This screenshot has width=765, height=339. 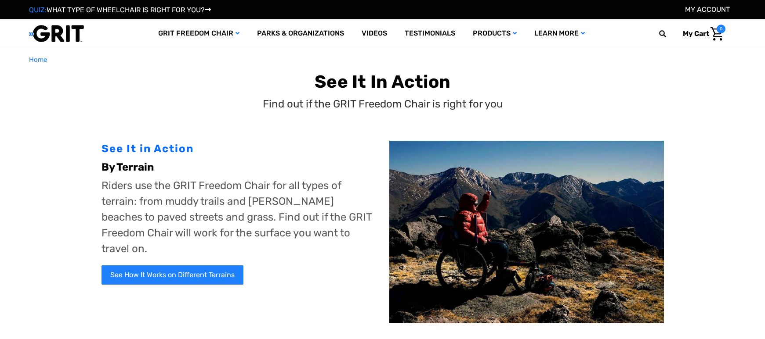 I want to click on a: Videos, so click(x=374, y=33).